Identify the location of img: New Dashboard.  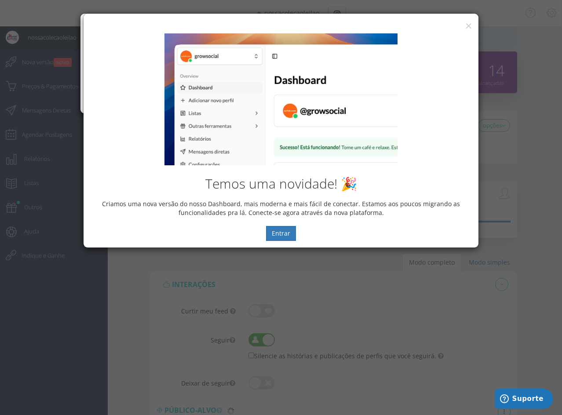
(281, 99).